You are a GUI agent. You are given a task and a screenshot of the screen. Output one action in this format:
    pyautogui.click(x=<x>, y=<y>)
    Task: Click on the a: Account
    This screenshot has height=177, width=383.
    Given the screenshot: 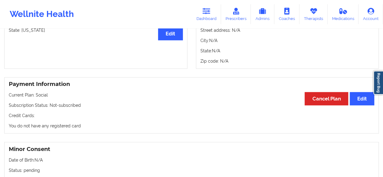 What is the action you would take?
    pyautogui.click(x=370, y=14)
    